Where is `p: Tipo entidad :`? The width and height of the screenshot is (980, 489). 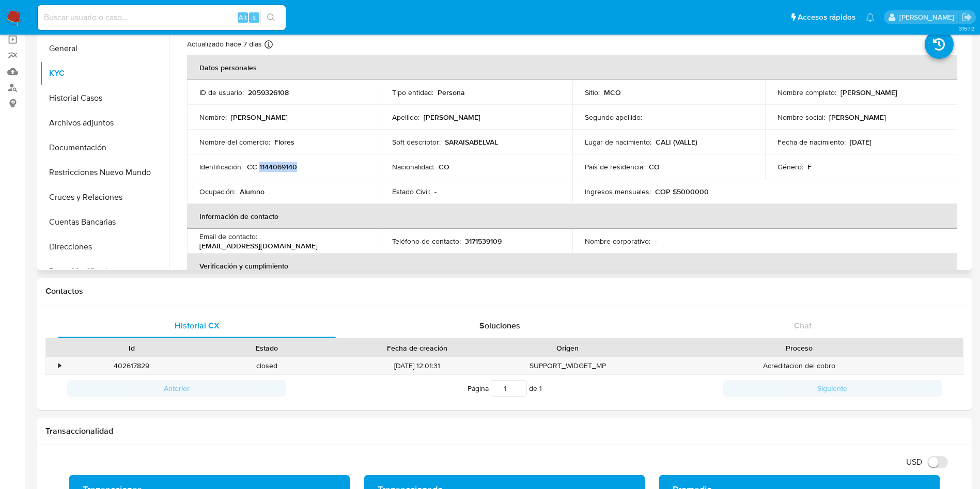
p: Tipo entidad : is located at coordinates (413, 92).